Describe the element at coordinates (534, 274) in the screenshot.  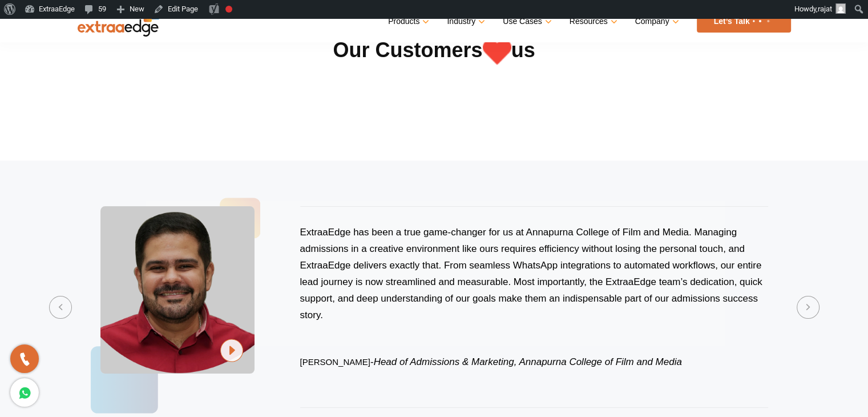
I see `p: ExtraaEdge has been a true game-changer for us at Annapurna College of Film and Media. Managing a...` at that location.